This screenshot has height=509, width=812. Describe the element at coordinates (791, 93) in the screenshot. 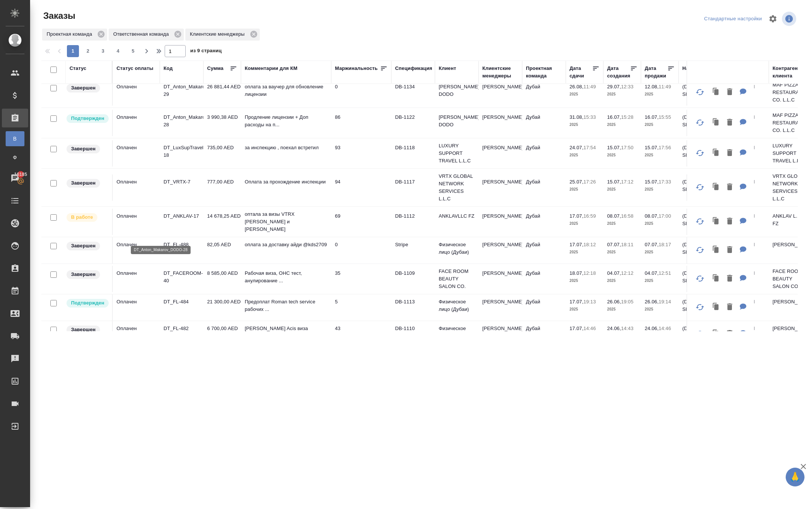

I see `p: MAF PIZZA RESTAURANT CO. L.L.C` at that location.